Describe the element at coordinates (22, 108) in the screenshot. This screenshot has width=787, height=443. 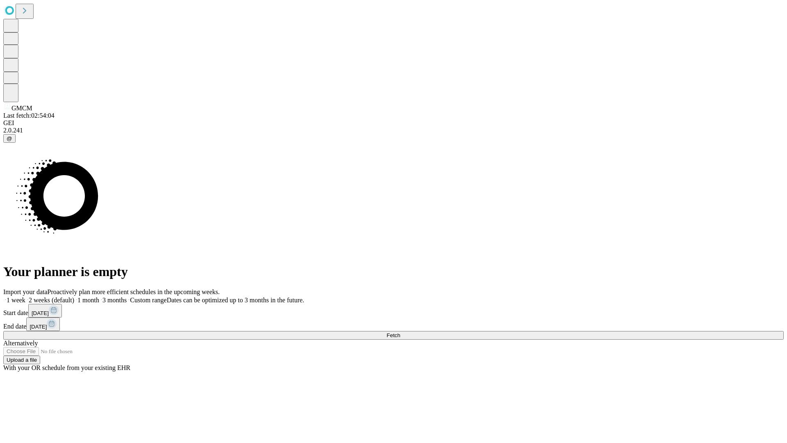
I see `span: GMCM` at that location.